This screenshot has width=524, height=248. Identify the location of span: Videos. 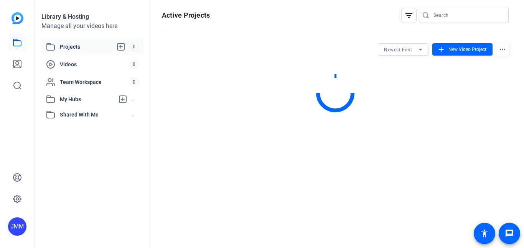
(94, 64).